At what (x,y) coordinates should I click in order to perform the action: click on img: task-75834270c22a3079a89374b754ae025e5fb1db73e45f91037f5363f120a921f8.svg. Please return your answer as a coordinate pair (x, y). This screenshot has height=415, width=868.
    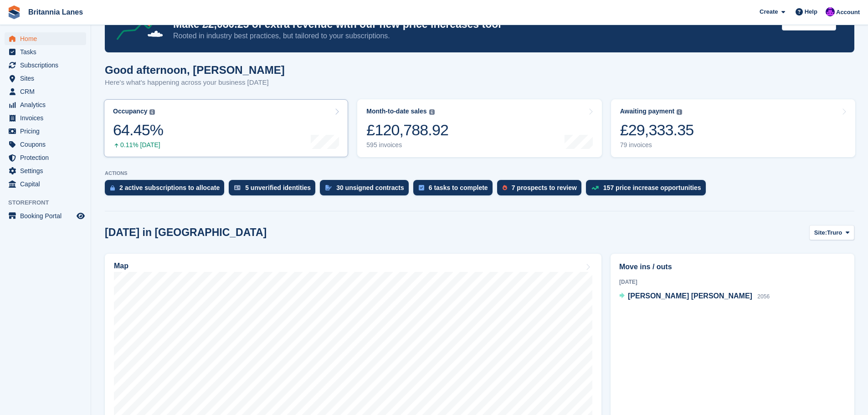
    Looking at the image, I should click on (422, 188).